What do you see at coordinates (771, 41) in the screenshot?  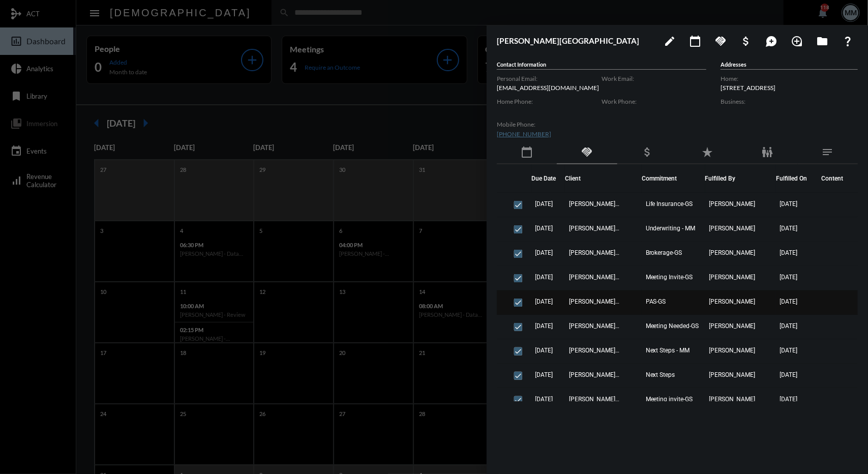 I see `button: Add Mention` at bounding box center [771, 41].